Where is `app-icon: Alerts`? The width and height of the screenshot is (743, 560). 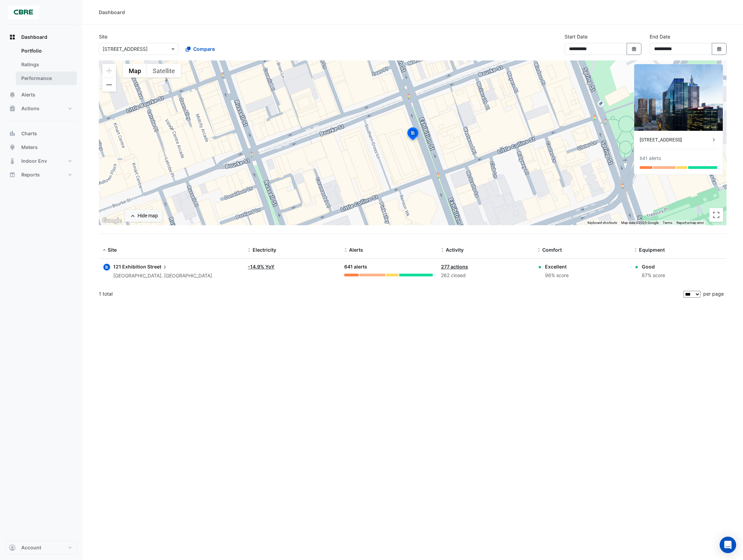
app-icon: Alerts is located at coordinates (12, 95).